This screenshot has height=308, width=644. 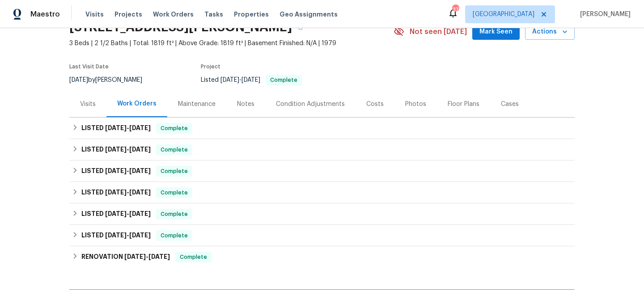 I want to click on h6: RENOVATION, so click(x=126, y=257).